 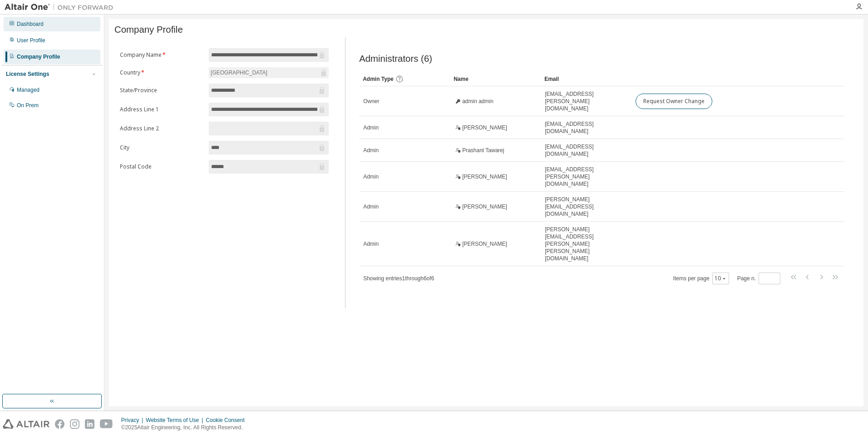 I want to click on label: Address Line 1, so click(x=161, y=109).